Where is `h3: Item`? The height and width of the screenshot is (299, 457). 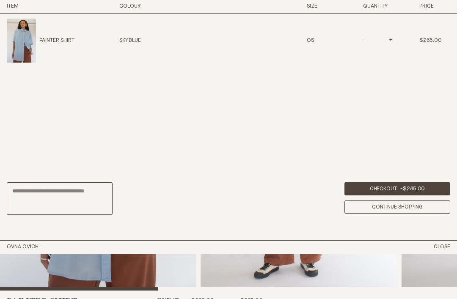 h3: Item is located at coordinates (50, 6).